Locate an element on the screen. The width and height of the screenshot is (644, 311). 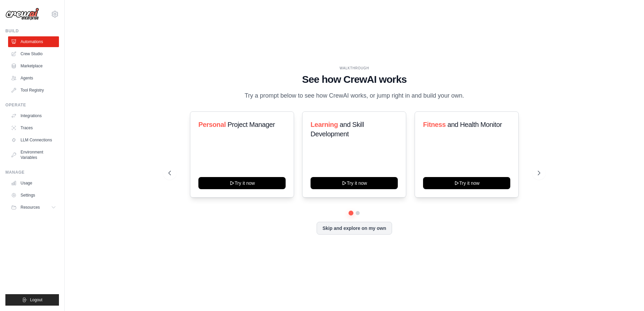
a: Agents is located at coordinates (33, 78).